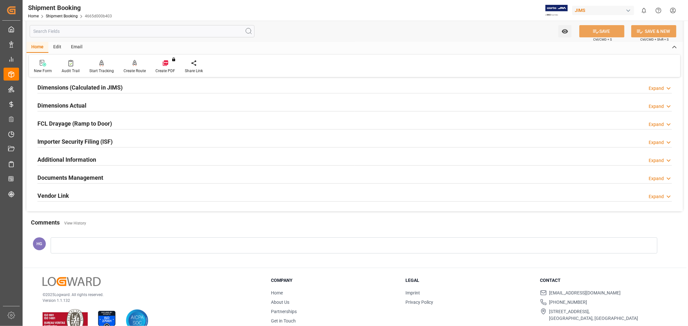  What do you see at coordinates (67, 160) in the screenshot?
I see `h2: Additional Information` at bounding box center [67, 160].